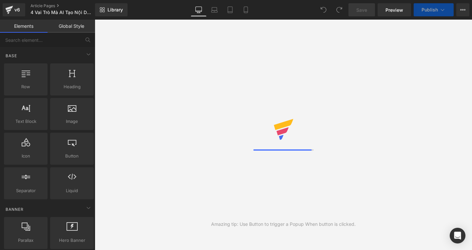 This screenshot has height=250, width=472. Describe the element at coordinates (462, 10) in the screenshot. I see `button: More` at that location.